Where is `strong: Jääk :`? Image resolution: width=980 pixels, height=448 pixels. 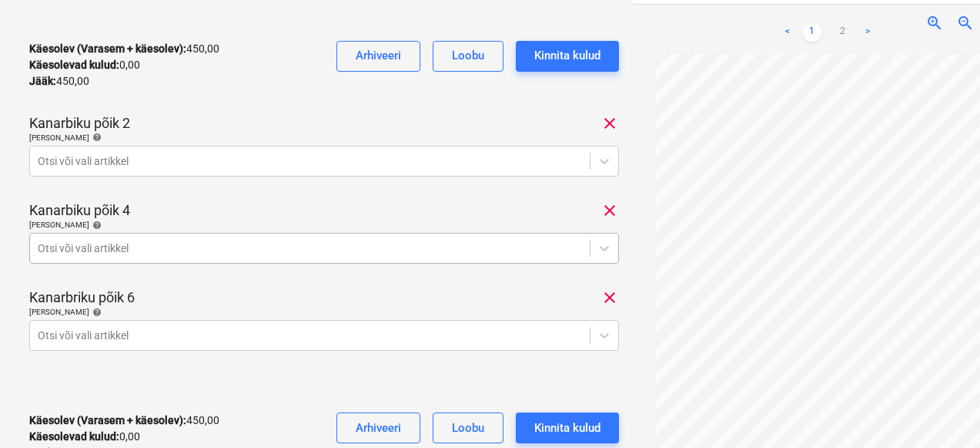
strong: Jääk : is located at coordinates (42, 81).